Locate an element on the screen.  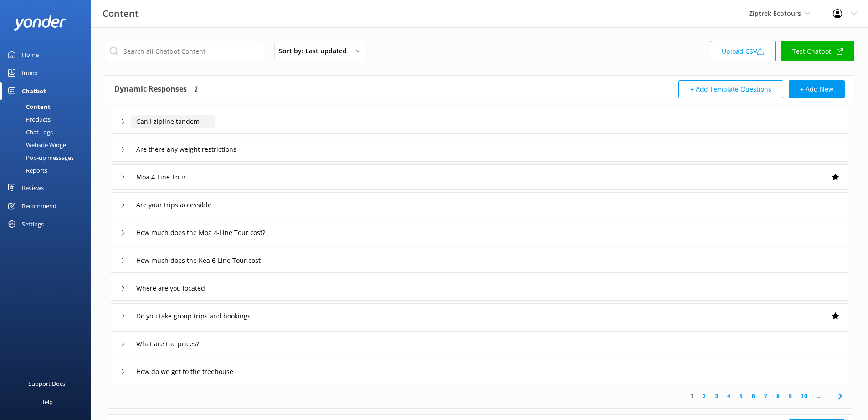
a: 8 is located at coordinates (778, 396).